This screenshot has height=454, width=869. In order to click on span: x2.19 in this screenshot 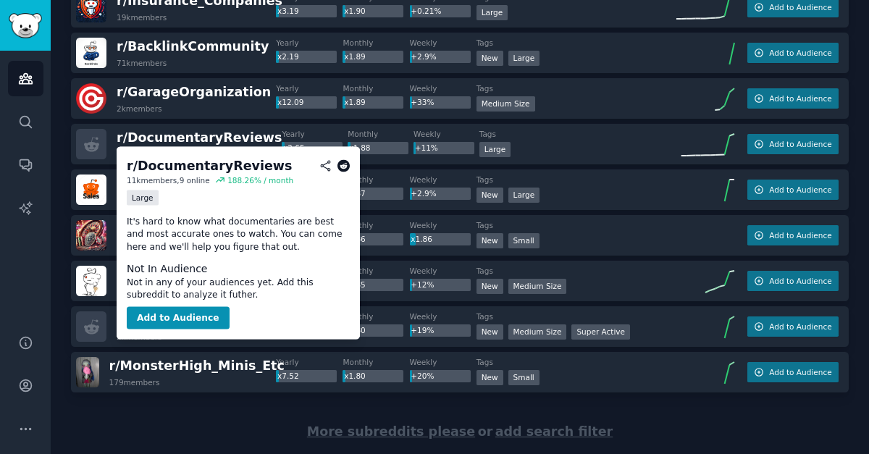, I will do `click(288, 56)`.